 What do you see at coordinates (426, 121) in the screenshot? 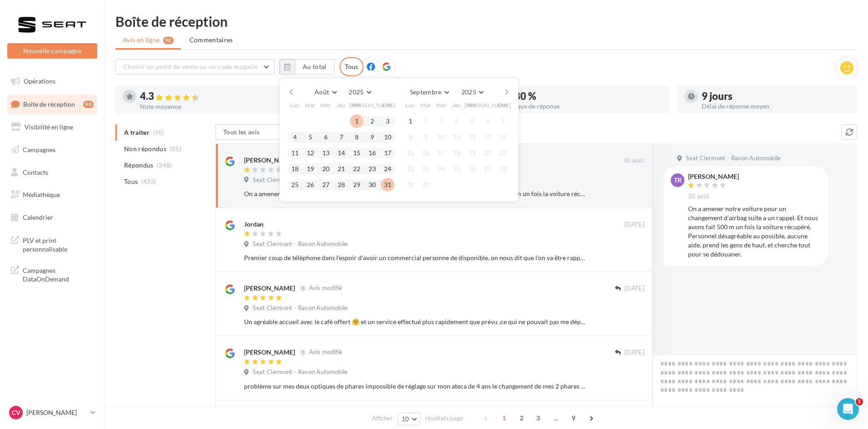
I see `button: 2` at bounding box center [426, 121].